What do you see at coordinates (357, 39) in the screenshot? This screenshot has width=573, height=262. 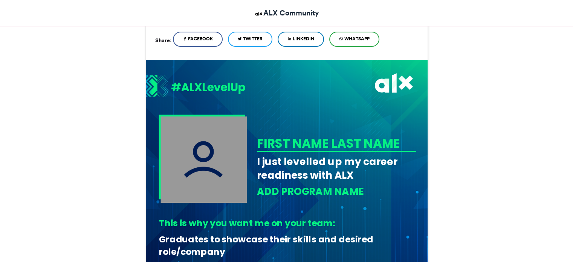 I see `span: WhatsApp` at bounding box center [357, 39].